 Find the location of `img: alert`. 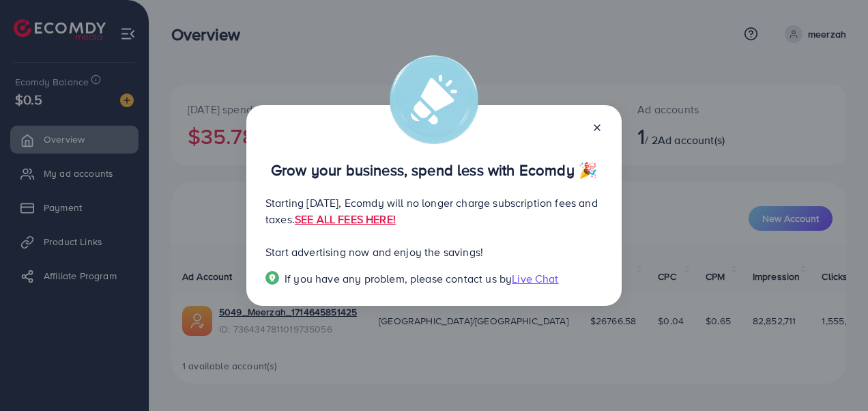

img: alert is located at coordinates (434, 100).